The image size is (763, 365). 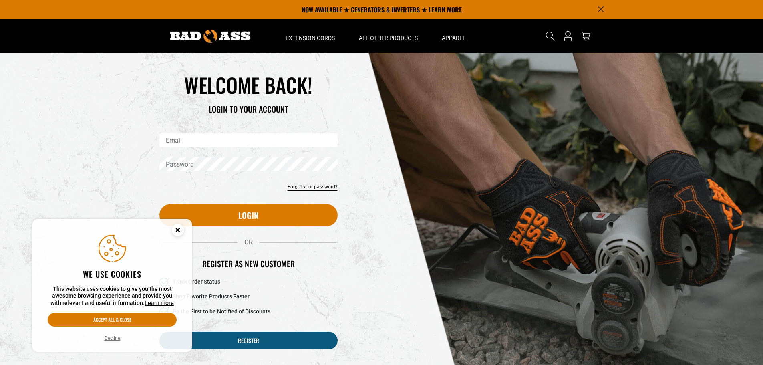 What do you see at coordinates (550, 36) in the screenshot?
I see `summary: Search` at bounding box center [550, 36].